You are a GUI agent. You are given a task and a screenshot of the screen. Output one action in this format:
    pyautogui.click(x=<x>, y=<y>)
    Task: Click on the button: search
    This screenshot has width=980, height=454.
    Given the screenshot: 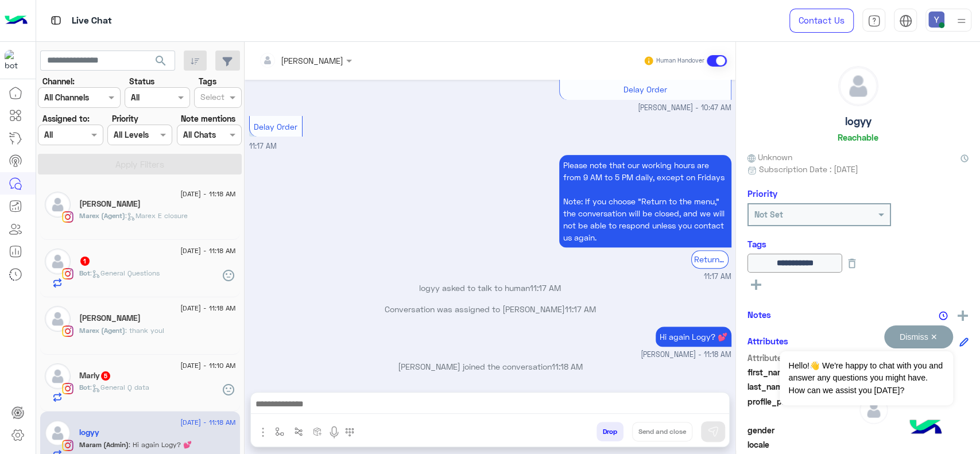 What is the action you would take?
    pyautogui.click(x=161, y=63)
    